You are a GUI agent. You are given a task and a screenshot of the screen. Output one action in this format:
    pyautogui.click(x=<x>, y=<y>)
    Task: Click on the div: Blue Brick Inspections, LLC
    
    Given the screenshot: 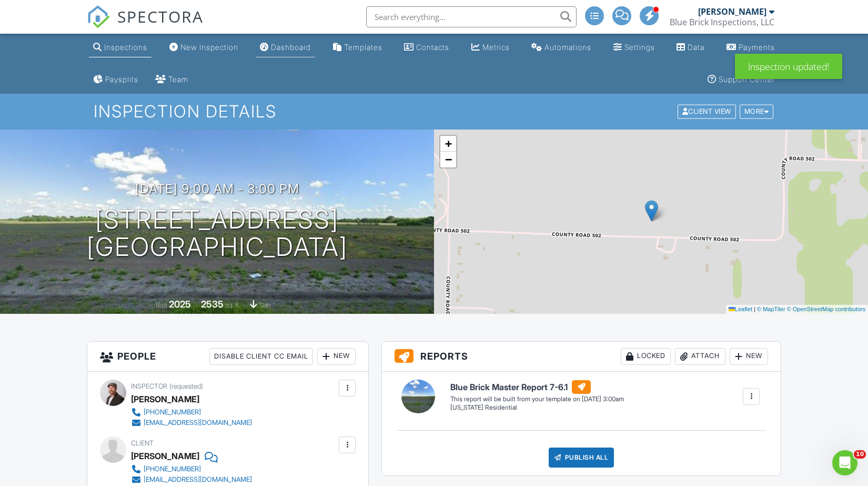 What is the action you would take?
    pyautogui.click(x=722, y=22)
    